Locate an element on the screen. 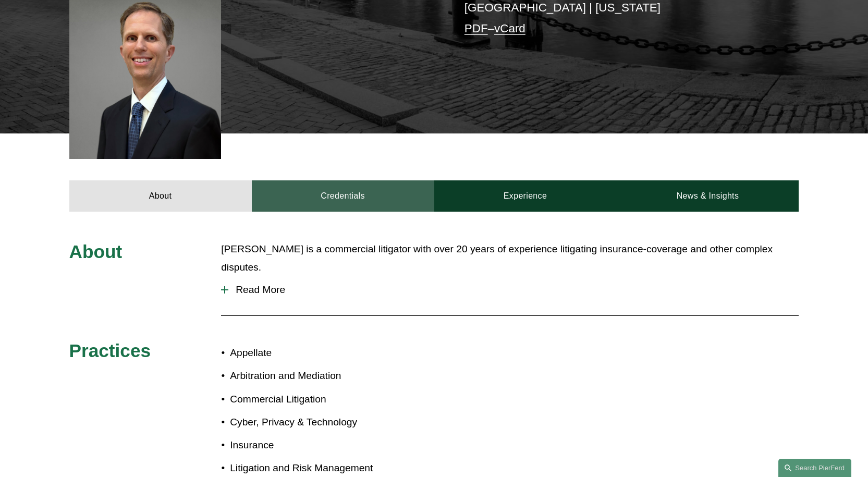 The image size is (868, 477). a: News & Insights is located at coordinates (707, 196).